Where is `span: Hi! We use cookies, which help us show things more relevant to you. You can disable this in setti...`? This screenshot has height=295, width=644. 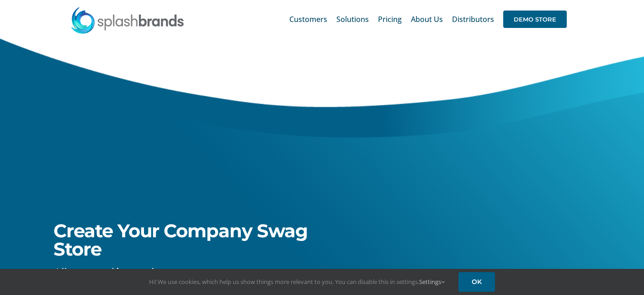 span: Hi! We use cookies, which help us show things more relevant to you. You can disable this in setti... is located at coordinates (297, 281).